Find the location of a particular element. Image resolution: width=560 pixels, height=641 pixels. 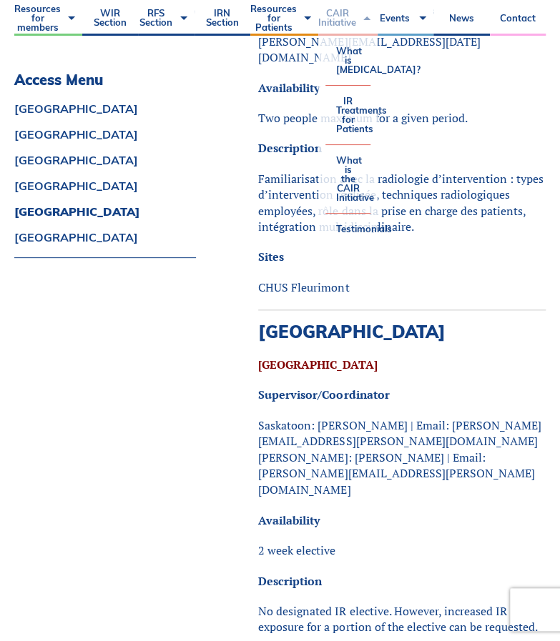

a: Testimonials is located at coordinates (348, 229).